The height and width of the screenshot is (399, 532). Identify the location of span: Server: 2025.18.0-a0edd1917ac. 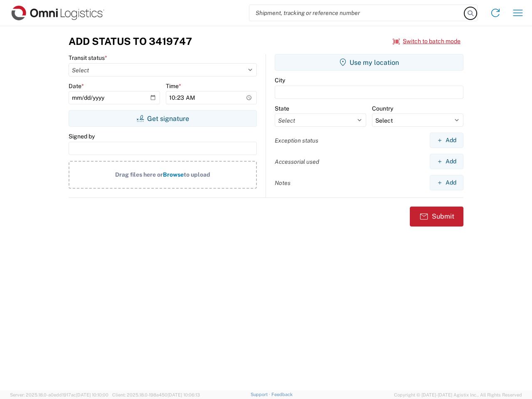
(59, 395).